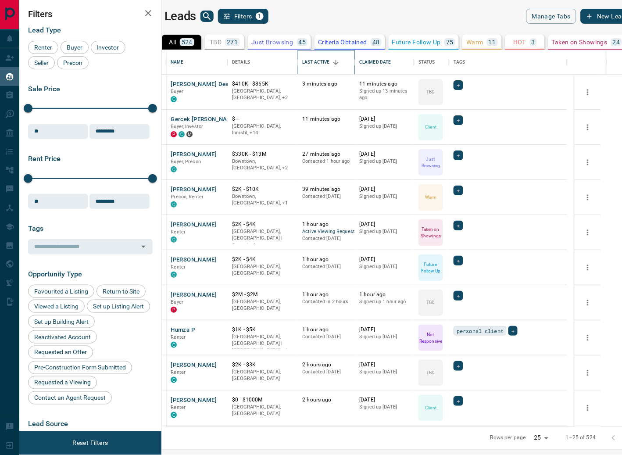  Describe the element at coordinates (616, 42) in the screenshot. I see `p: 24` at that location.